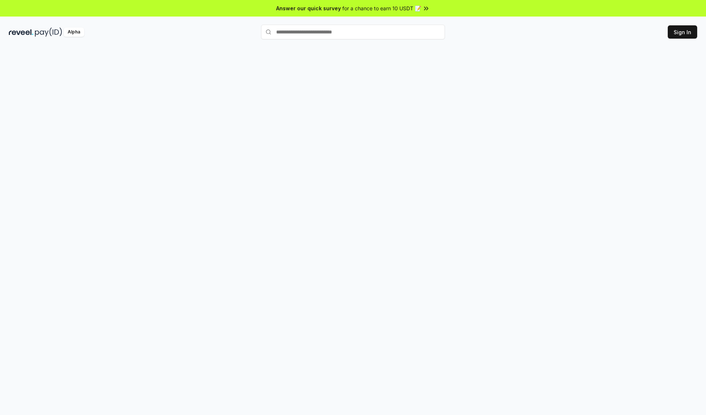 The image size is (706, 415). Describe the element at coordinates (382, 8) in the screenshot. I see `span: for a chance to earn 10 USDT 📝` at that location.